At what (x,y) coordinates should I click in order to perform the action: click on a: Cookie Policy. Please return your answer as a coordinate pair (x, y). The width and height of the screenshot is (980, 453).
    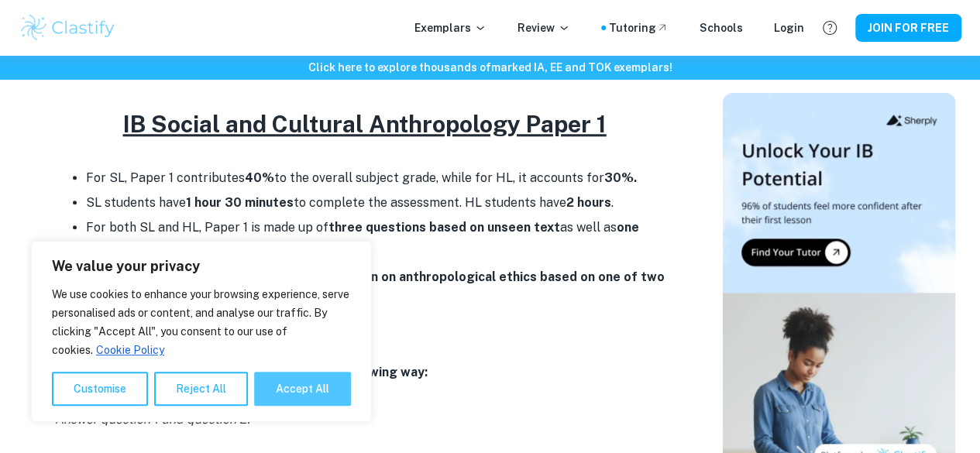
    Looking at the image, I should click on (130, 350).